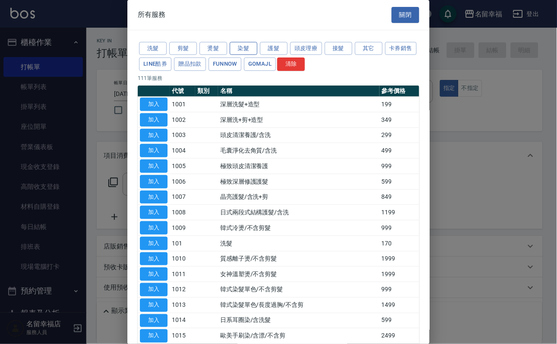  I want to click on td: 極致深層修護護髮, so click(299, 181).